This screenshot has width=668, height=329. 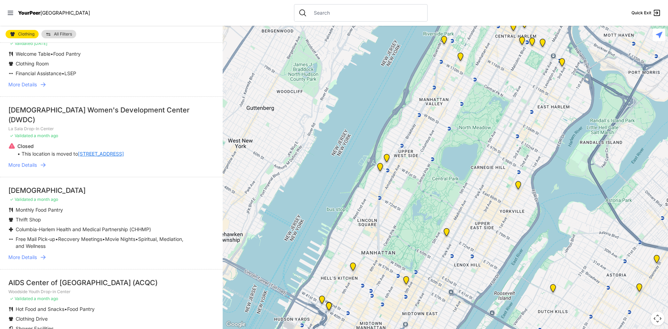 What do you see at coordinates (353, 268) in the screenshot?
I see `div: 9th Avenue Drop-in Center` at bounding box center [353, 268].